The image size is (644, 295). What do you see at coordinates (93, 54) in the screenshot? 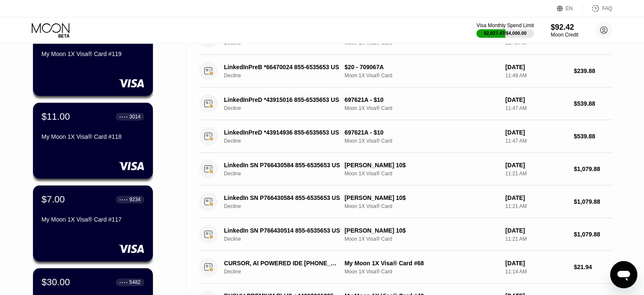
I see `div: My Moon 1X Visa® Card #119` at bounding box center [93, 54].